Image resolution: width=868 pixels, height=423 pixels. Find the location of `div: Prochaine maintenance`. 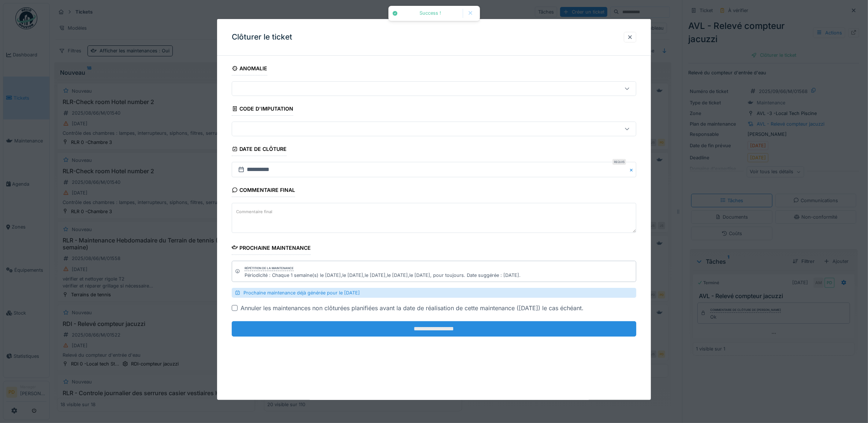

div: Prochaine maintenance is located at coordinates (272, 249).